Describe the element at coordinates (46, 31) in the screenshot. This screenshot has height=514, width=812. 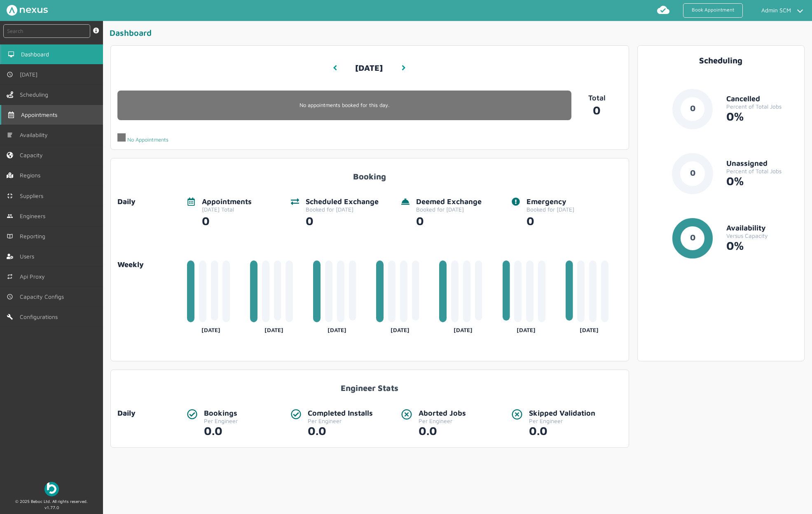
I see `input: Search by: Ref, PostCode, MPAN, MPRN, Account, Customer` at that location.